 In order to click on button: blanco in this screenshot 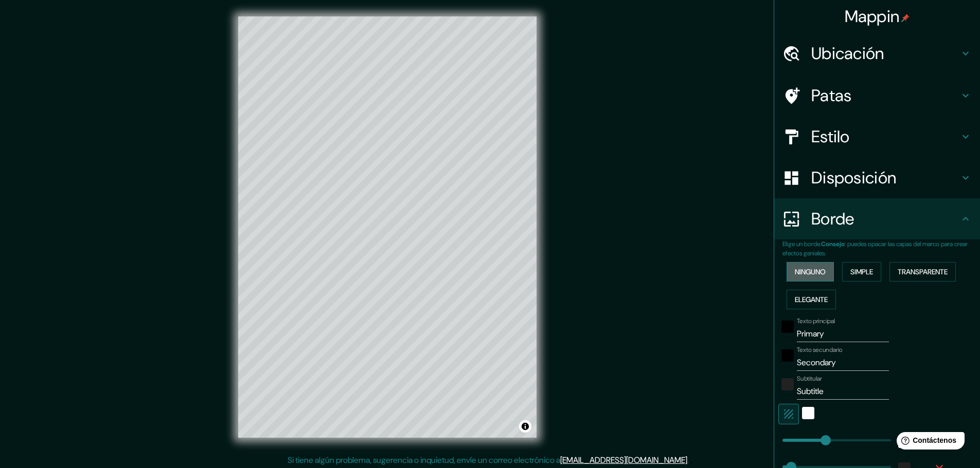, I will do `click(808, 413)`.